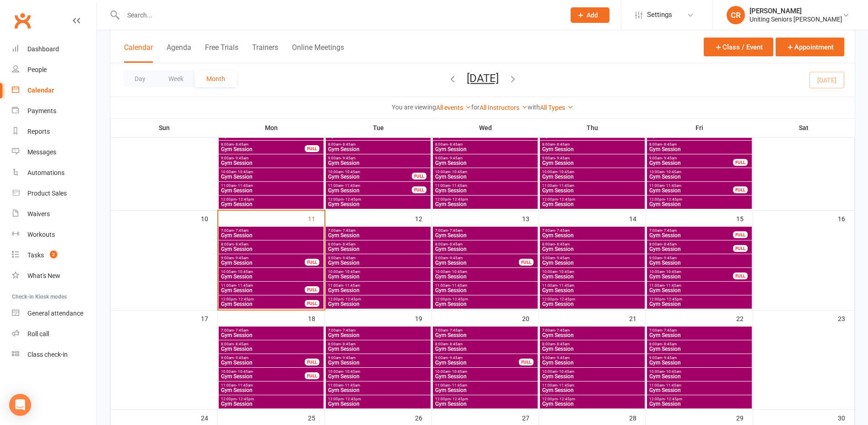 The width and height of the screenshot is (868, 425). Describe the element at coordinates (316, 218) in the screenshot. I see `div: 11` at that location.